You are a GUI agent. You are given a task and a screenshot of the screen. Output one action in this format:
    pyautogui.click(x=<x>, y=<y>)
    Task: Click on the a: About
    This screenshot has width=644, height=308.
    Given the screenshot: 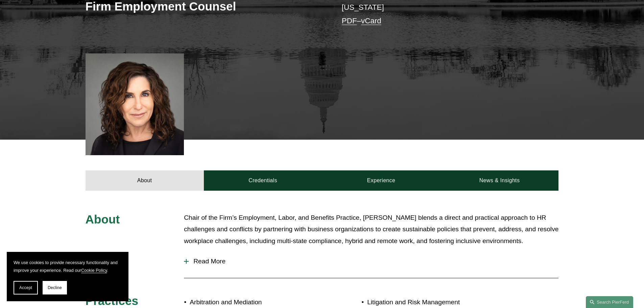 What is the action you would take?
    pyautogui.click(x=145, y=181)
    